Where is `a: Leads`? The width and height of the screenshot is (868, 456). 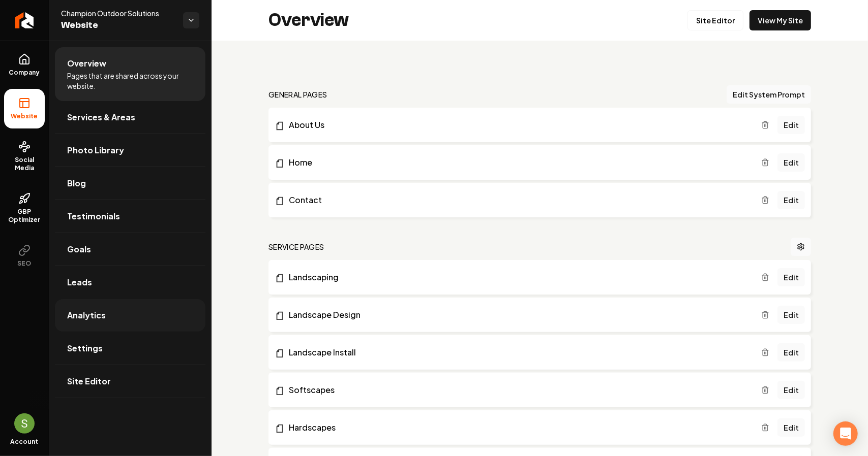 a: Leads is located at coordinates (130, 282).